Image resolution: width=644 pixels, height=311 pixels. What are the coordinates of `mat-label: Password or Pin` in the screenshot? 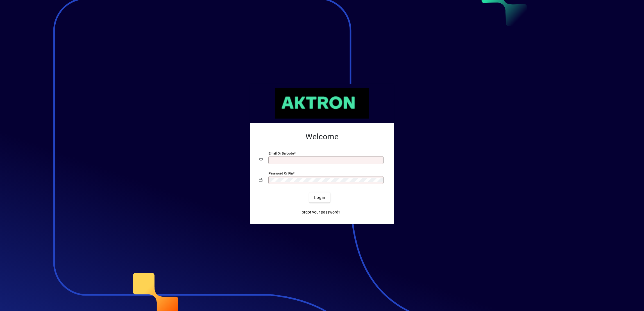 It's located at (280, 173).